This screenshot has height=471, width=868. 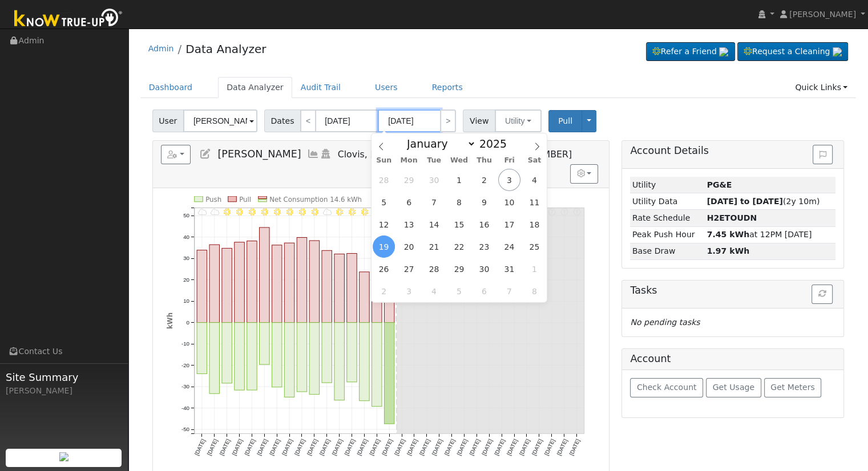 What do you see at coordinates (509, 269) in the screenshot?
I see `span: October 31, 2025` at bounding box center [509, 269].